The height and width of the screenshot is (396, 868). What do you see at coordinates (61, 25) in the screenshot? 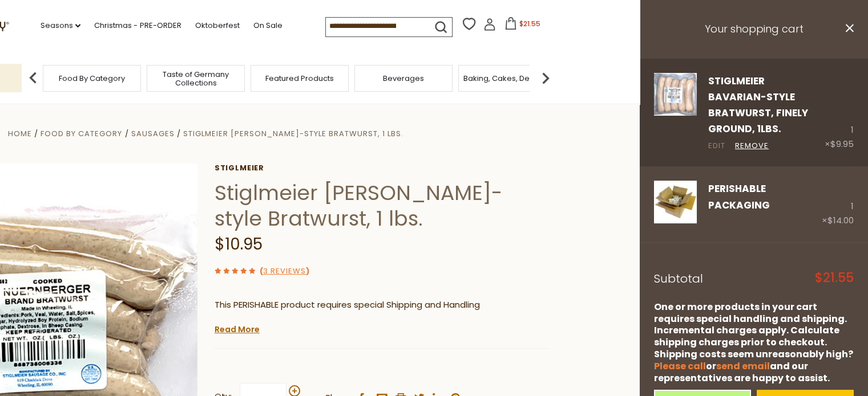
I see `a: Seasons` at bounding box center [61, 25].